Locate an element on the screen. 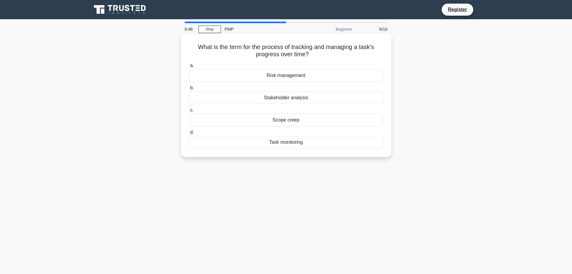 The width and height of the screenshot is (572, 274). div: PMP is located at coordinates (262, 29).